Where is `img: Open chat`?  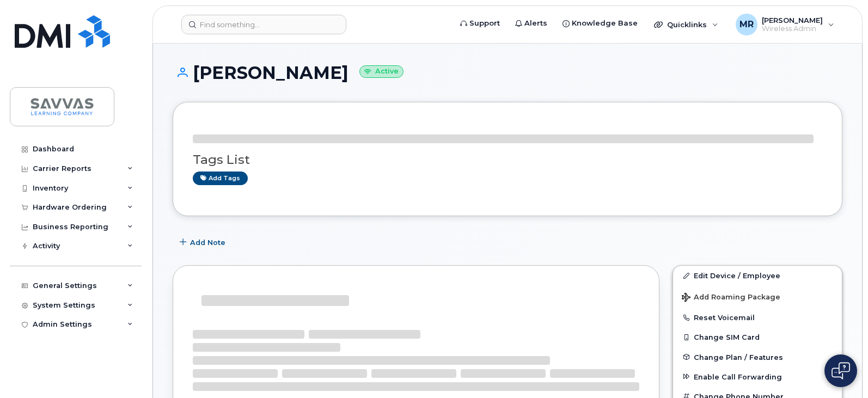 img: Open chat is located at coordinates (841, 370).